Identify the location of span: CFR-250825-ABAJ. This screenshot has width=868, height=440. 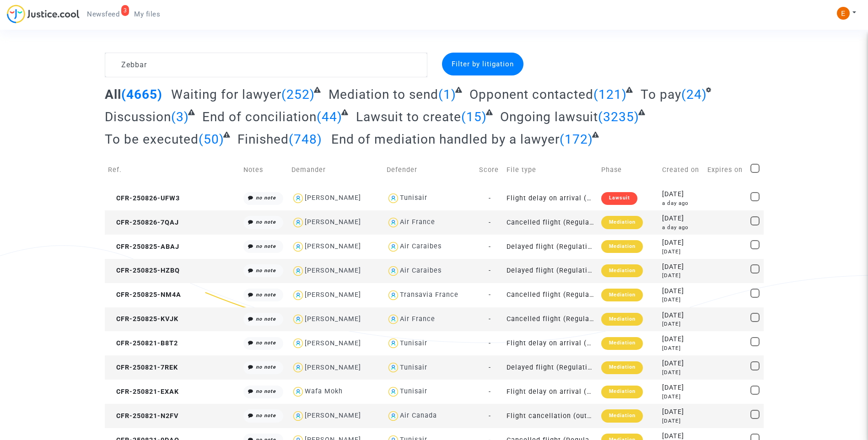
(143, 247).